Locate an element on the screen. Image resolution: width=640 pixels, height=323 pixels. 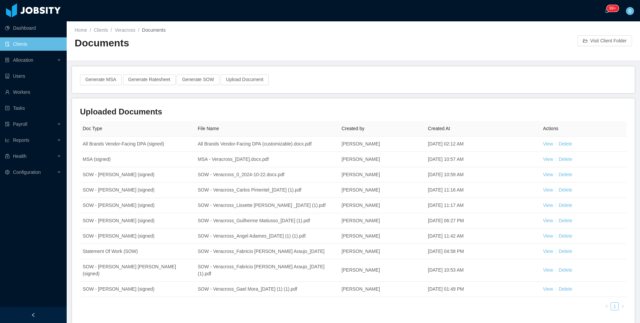
button: Generate Ratesheet is located at coordinates (149, 80).